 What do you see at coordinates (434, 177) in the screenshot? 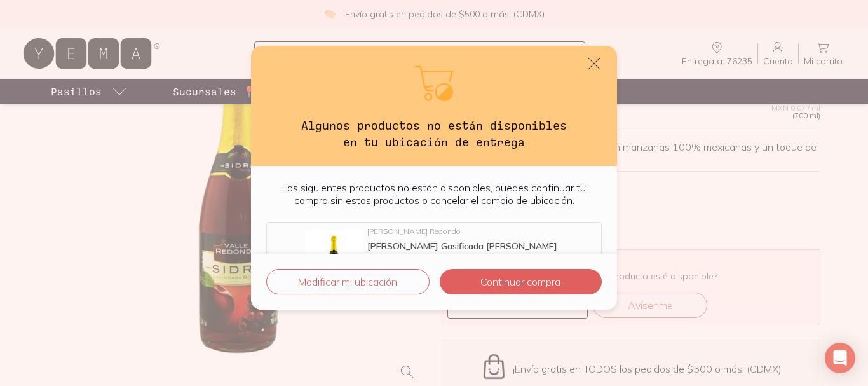
I see `div: default` at bounding box center [434, 177].